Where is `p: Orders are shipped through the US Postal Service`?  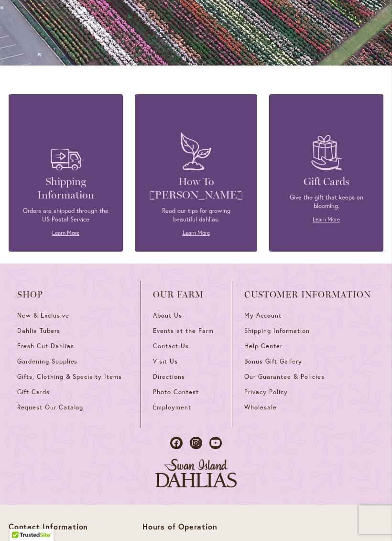
p: Orders are shipped through the US Postal Service is located at coordinates (65, 215).